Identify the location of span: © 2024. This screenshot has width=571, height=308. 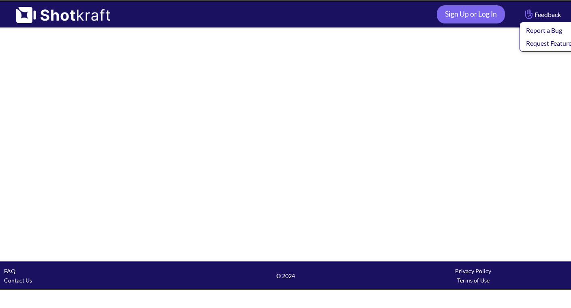
(285, 276).